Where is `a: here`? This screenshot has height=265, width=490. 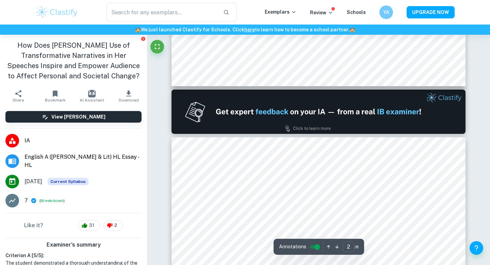 a: here is located at coordinates (250, 30).